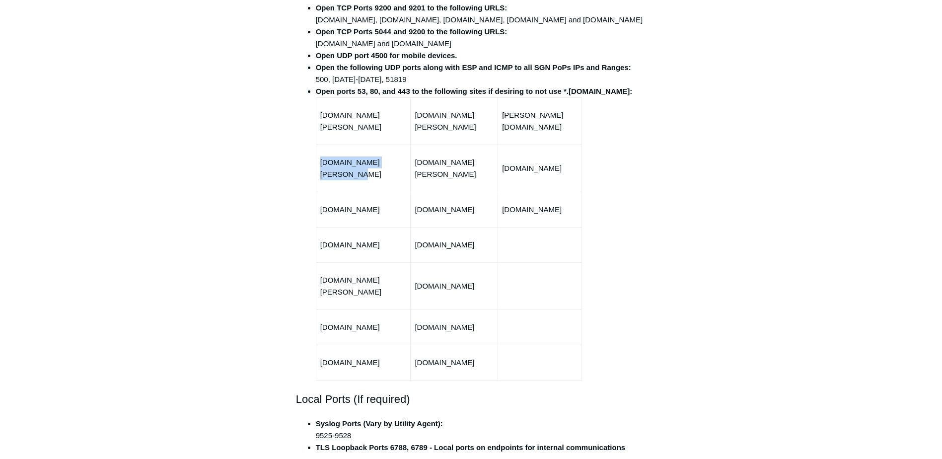 This screenshot has width=942, height=459. Describe the element at coordinates (470, 447) in the screenshot. I see `strong: TLS Loopback Ports 6788, 6789 - Local ports on endpoints for internal communications` at that location.